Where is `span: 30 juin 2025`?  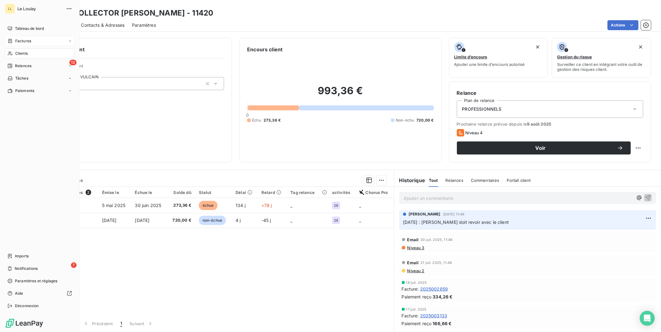
span: 30 juin 2025 is located at coordinates (148, 205).